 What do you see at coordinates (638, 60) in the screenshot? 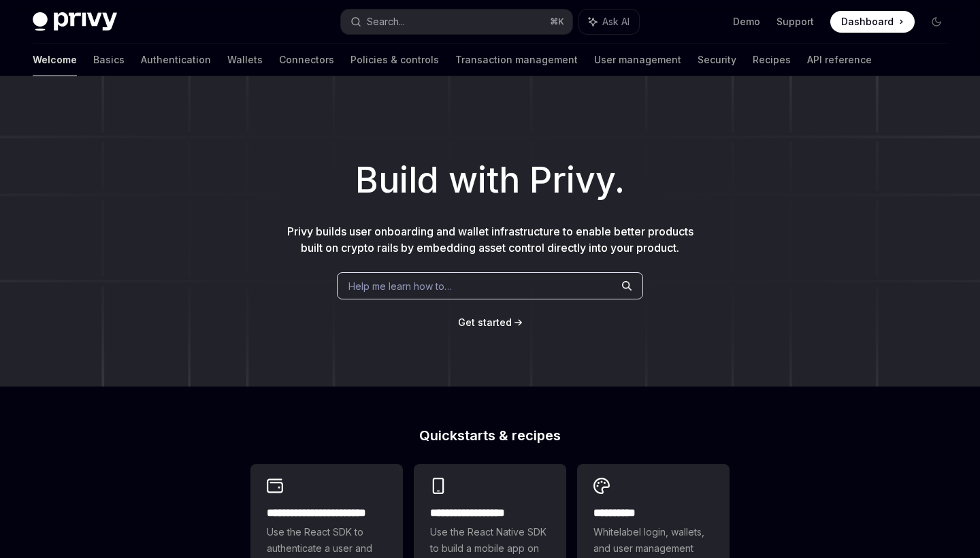
I see `a: User management` at bounding box center [638, 60].